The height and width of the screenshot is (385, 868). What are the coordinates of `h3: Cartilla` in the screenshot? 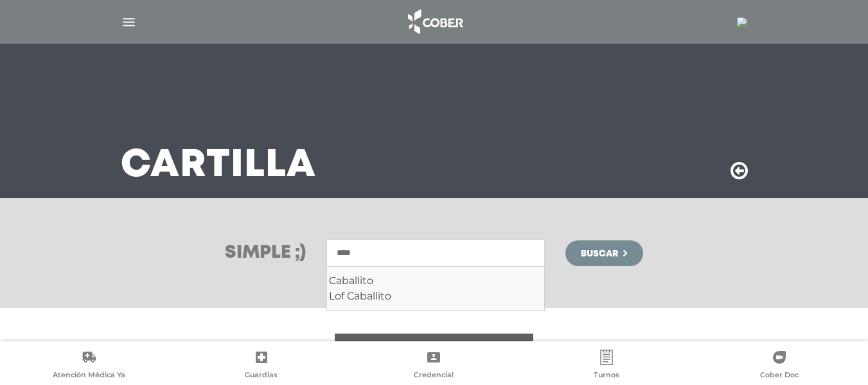 It's located at (219, 166).